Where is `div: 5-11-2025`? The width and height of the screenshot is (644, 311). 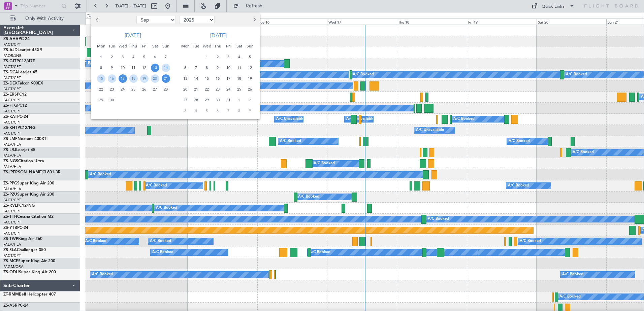 div: 5-11-2025 is located at coordinates (207, 111).